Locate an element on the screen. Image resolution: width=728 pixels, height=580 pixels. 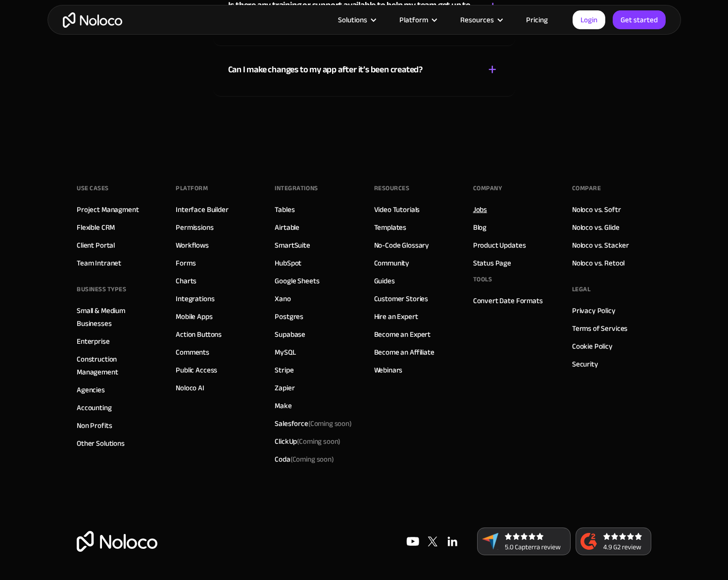
a: No-Code Glossary is located at coordinates (402, 245).